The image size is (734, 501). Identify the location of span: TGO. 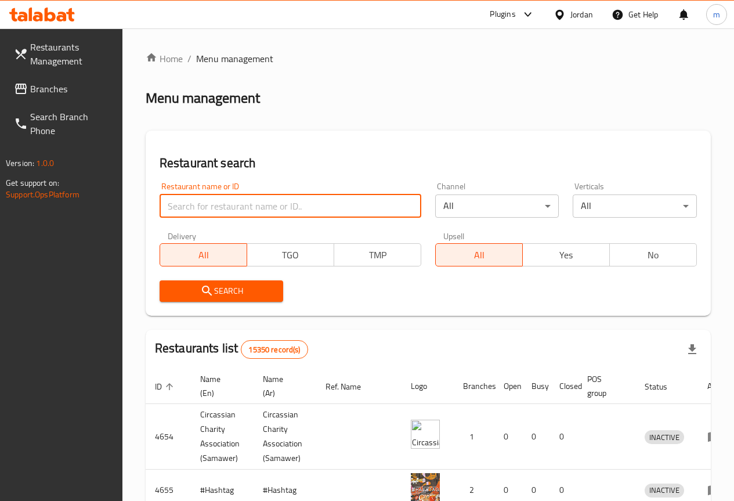
(291, 255).